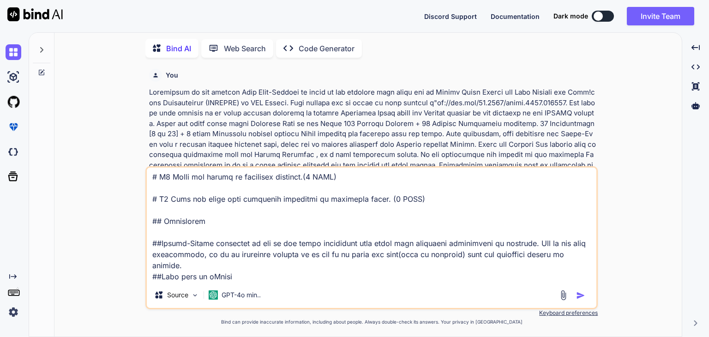 Image resolution: width=709 pixels, height=337 pixels. I want to click on img: Bind AI, so click(35, 14).